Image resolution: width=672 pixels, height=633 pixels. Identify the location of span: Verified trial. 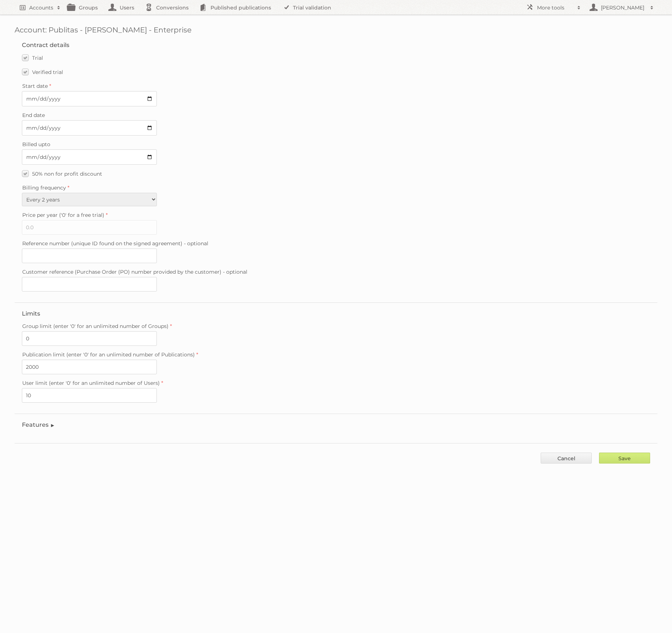
(48, 72).